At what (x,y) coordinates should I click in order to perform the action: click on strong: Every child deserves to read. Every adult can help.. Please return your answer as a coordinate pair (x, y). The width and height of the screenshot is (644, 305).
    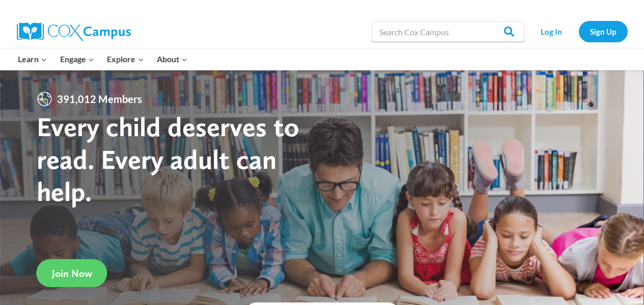
    Looking at the image, I should click on (168, 159).